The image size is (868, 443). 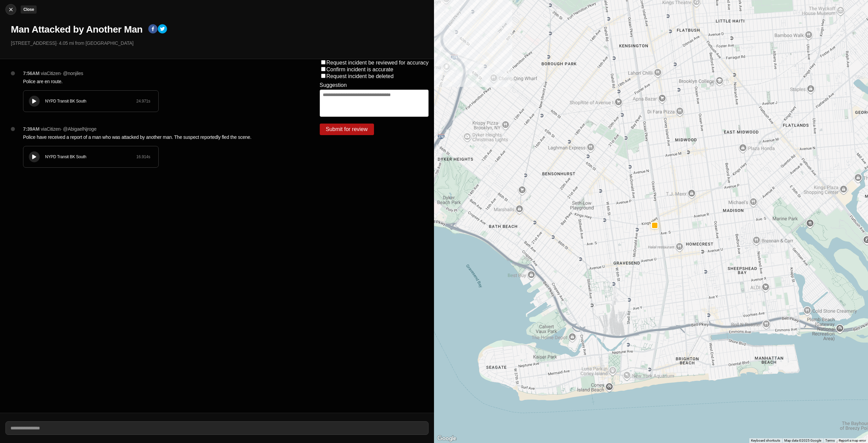 I want to click on small: Close, so click(x=29, y=10).